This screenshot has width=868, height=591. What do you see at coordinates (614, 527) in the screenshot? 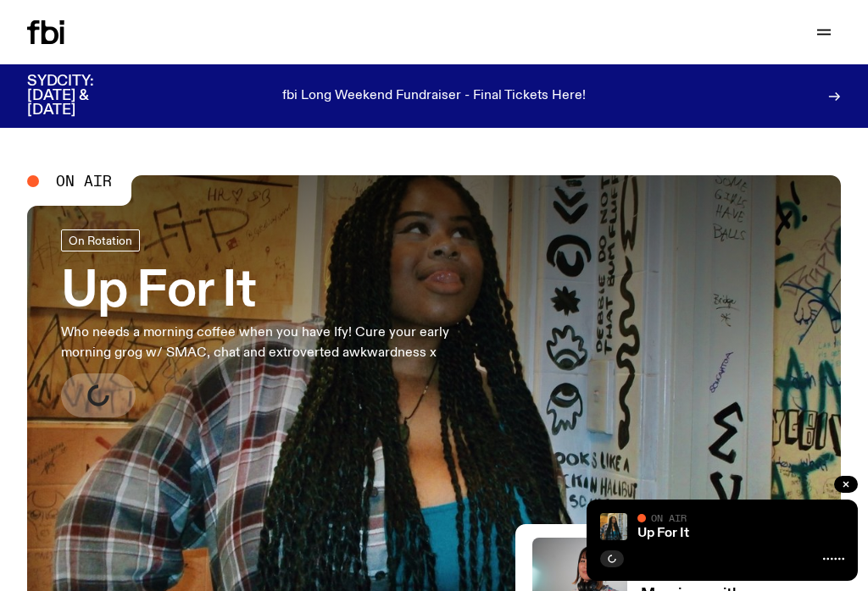
I see `a: Ify - a Brown Skin girl with black braided twists, looking up to the side with her tongue stickin...` at bounding box center [614, 527].